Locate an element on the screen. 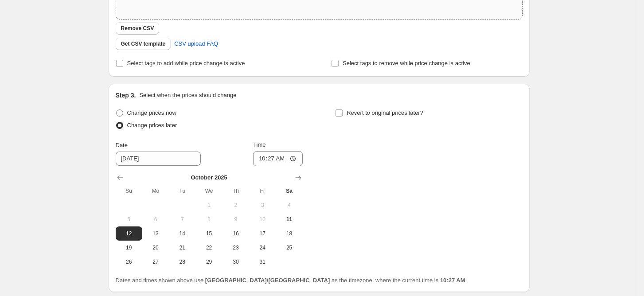 This screenshot has width=644, height=296. span: 23 is located at coordinates (236, 248).